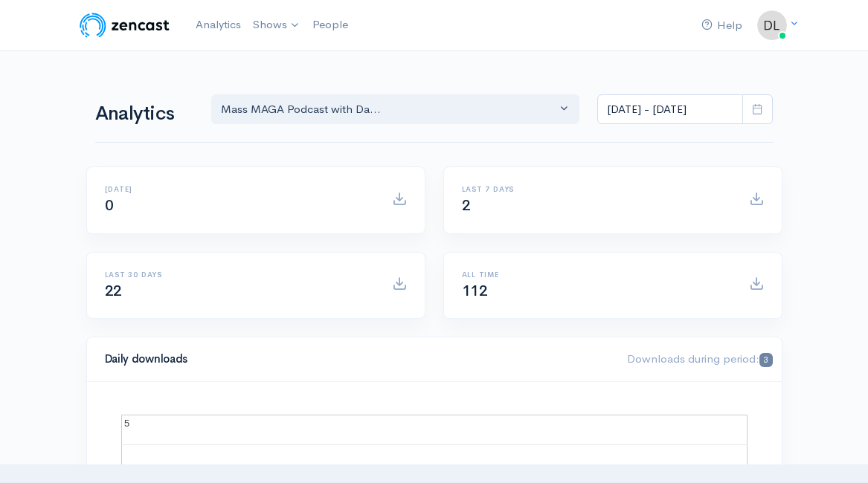 The image size is (868, 483). What do you see at coordinates (475, 290) in the screenshot?
I see `span: 112` at bounding box center [475, 290].